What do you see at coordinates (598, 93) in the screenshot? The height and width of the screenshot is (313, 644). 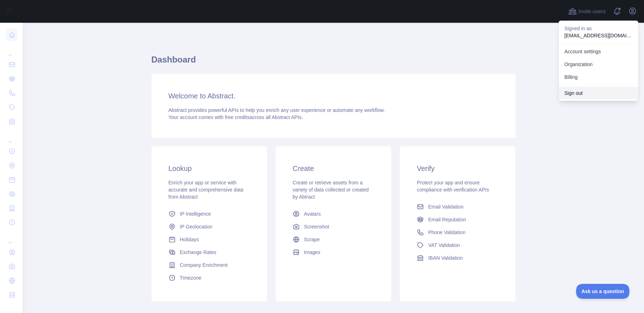 I see `button: Sign out` at bounding box center [598, 93].